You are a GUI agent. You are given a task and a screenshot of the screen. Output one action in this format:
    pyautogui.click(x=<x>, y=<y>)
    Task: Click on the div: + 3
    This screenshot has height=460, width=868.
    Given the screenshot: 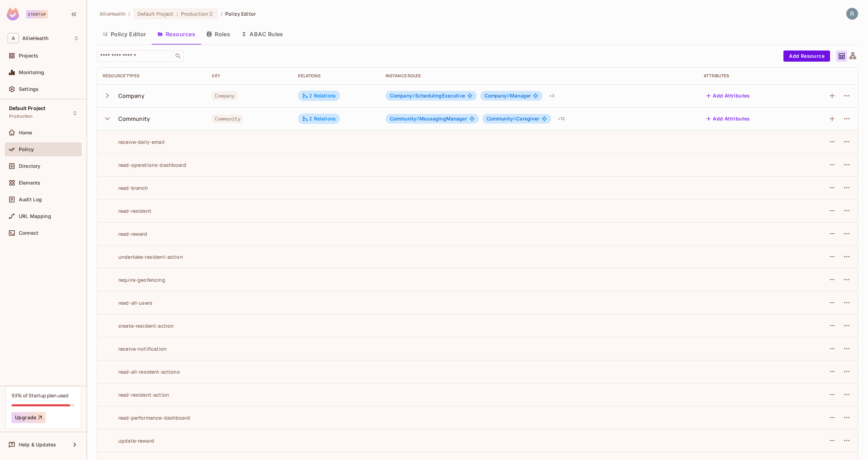 What is the action you would take?
    pyautogui.click(x=552, y=96)
    